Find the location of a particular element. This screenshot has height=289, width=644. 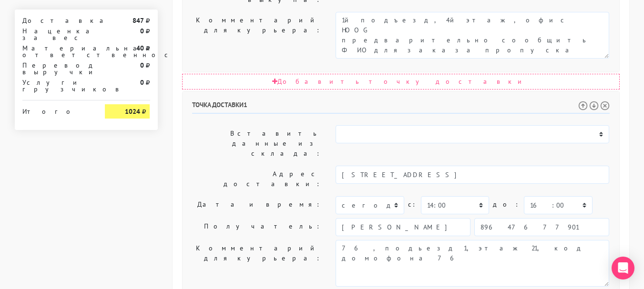

div: Услуги грузчиков is located at coordinates (57, 86).